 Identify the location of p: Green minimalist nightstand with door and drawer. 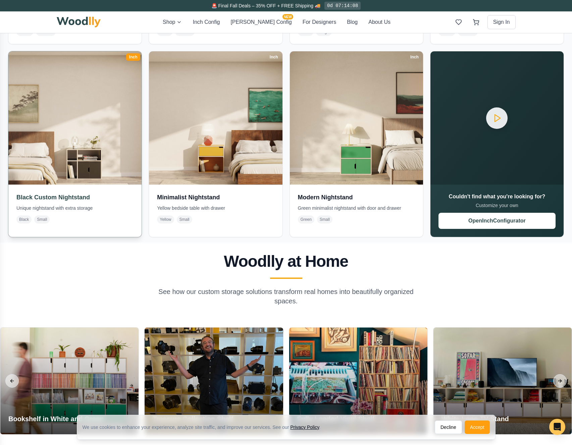
(357, 208).